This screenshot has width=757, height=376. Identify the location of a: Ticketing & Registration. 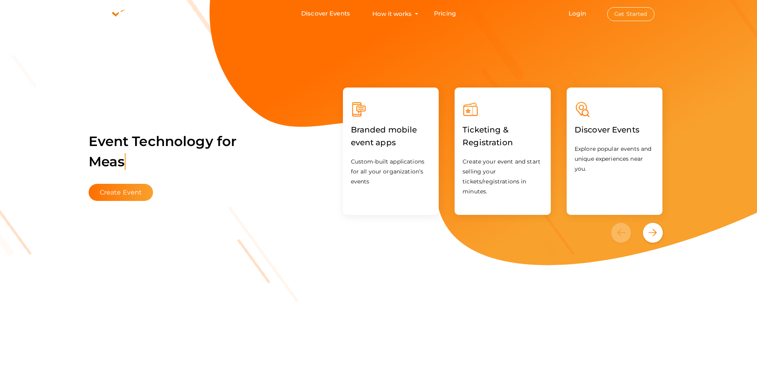
(503, 143).